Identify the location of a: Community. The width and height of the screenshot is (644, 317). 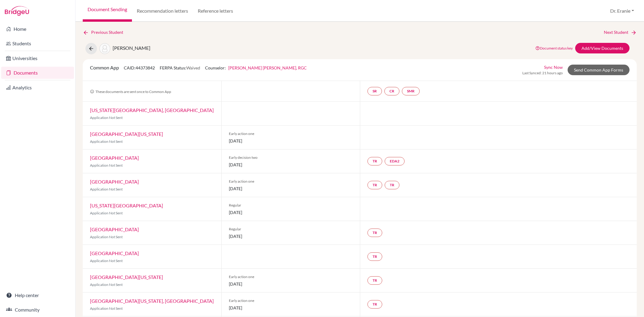
(38, 310).